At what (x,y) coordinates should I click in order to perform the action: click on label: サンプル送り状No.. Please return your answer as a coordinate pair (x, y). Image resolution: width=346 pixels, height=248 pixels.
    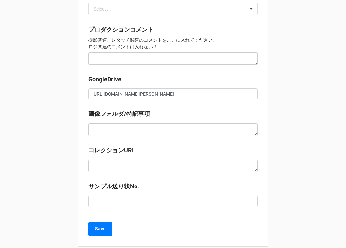
    Looking at the image, I should click on (114, 186).